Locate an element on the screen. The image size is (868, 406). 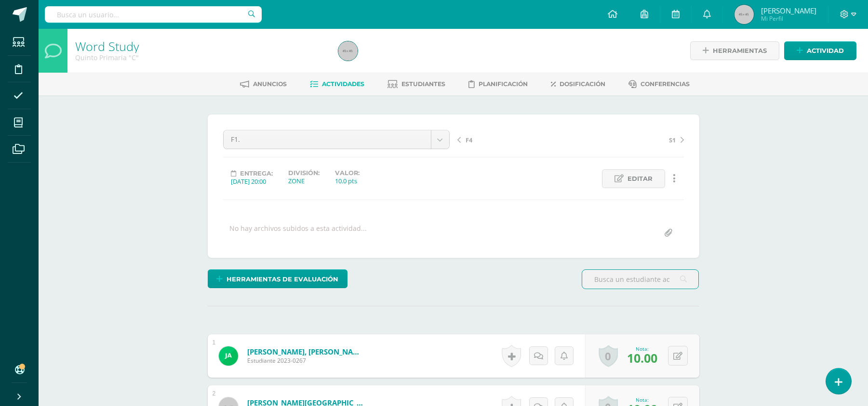
a: Conferencias is located at coordinates (659, 84).